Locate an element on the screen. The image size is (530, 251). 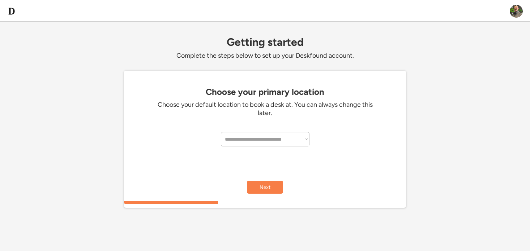
div: Complete the steps below to set up your Deskfound account. is located at coordinates (265, 56).